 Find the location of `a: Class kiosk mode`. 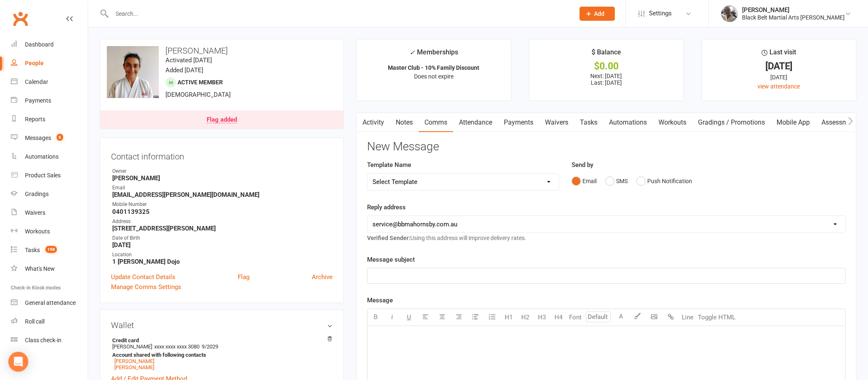

a: Class kiosk mode is located at coordinates (49, 340).